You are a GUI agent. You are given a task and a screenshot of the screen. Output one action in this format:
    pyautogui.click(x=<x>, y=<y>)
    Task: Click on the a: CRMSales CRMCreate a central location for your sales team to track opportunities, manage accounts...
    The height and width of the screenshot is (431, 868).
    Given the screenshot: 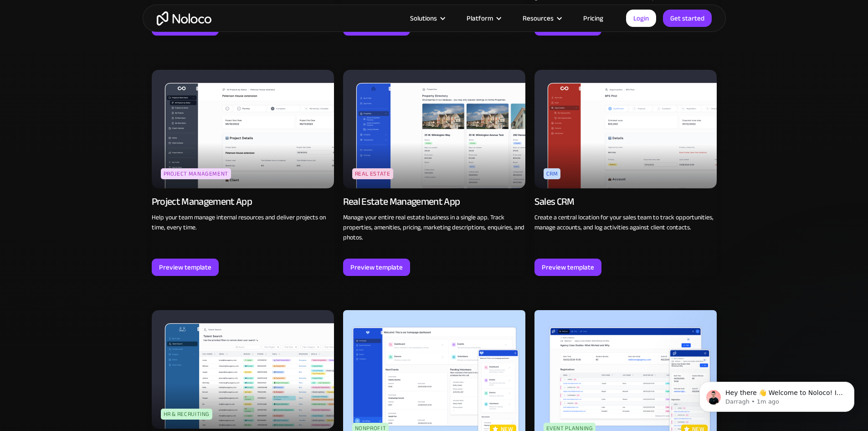 What is the action you would take?
    pyautogui.click(x=626, y=173)
    